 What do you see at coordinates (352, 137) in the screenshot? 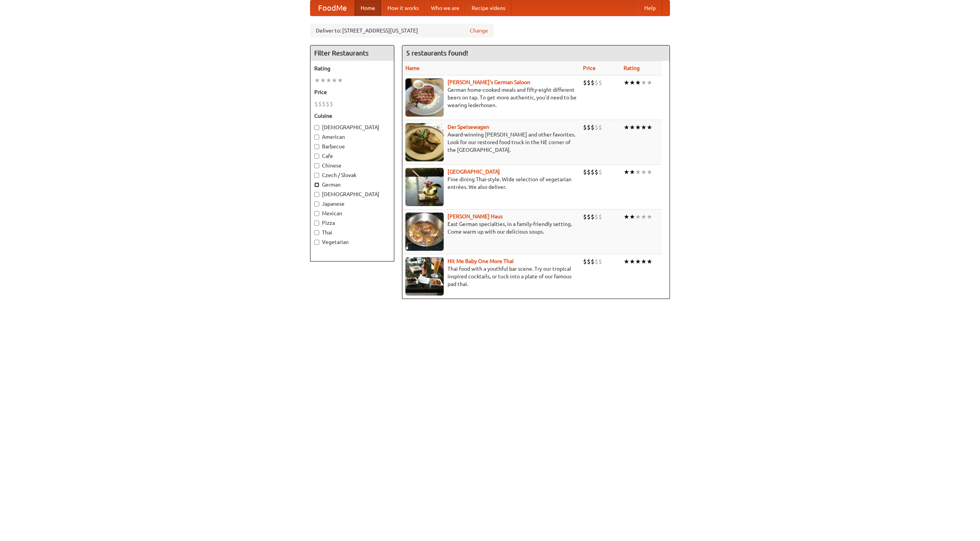
I see `label: American` at bounding box center [352, 137].